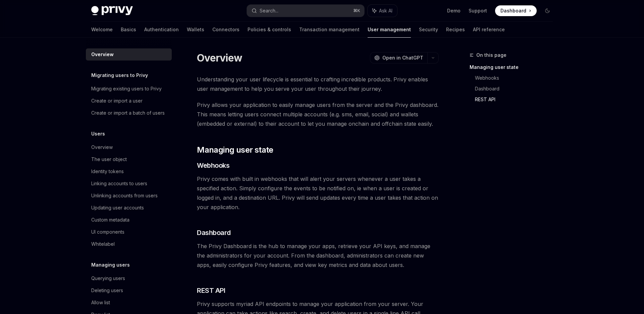  I want to click on span: Managing user state, so click(235, 150).